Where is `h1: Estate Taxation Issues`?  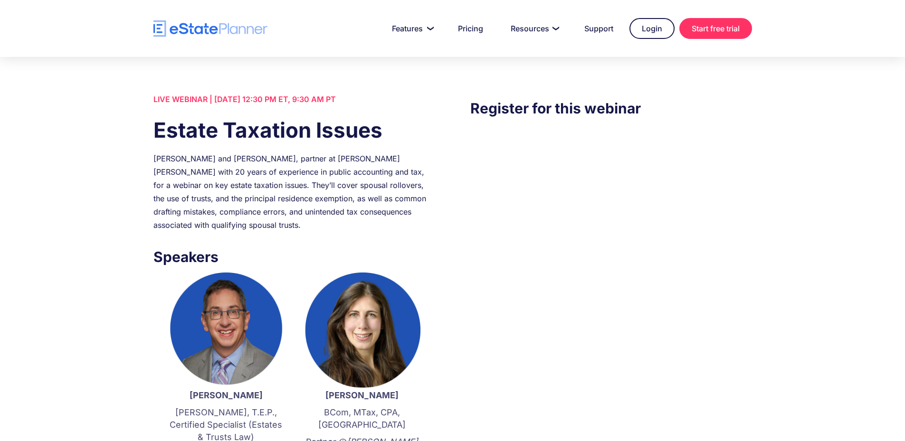
h1: Estate Taxation Issues is located at coordinates (294, 130).